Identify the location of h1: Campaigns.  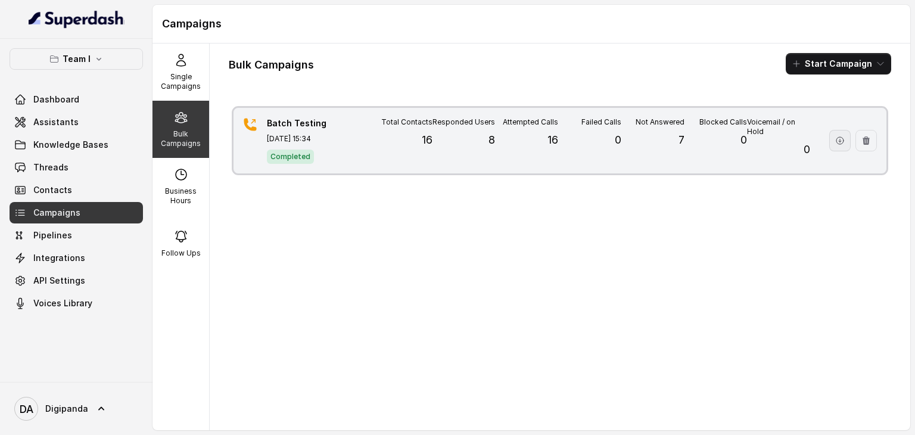
(532, 24).